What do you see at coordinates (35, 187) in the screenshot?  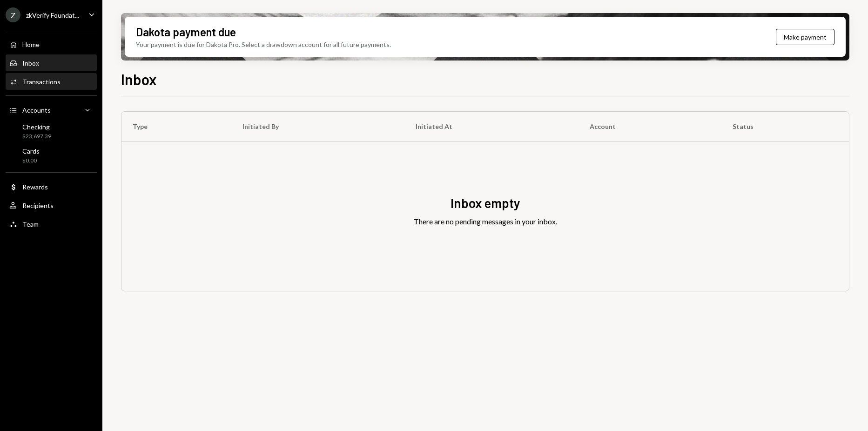 I see `div: Rewards` at bounding box center [35, 187].